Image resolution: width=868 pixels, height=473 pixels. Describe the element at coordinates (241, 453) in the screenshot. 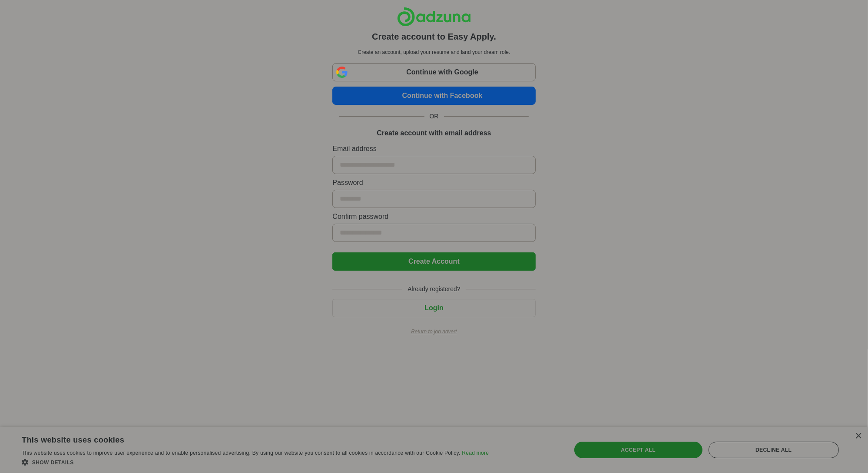

I see `span: This website uses cookies to improve user experience and to enable personalised advertising. By u...` at that location.